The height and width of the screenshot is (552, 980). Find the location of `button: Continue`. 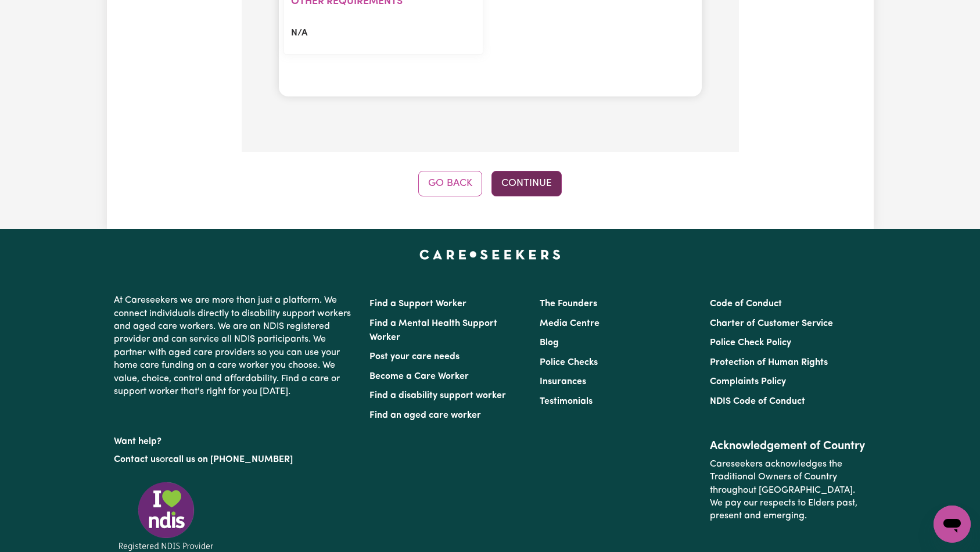

button: Continue is located at coordinates (526, 184).